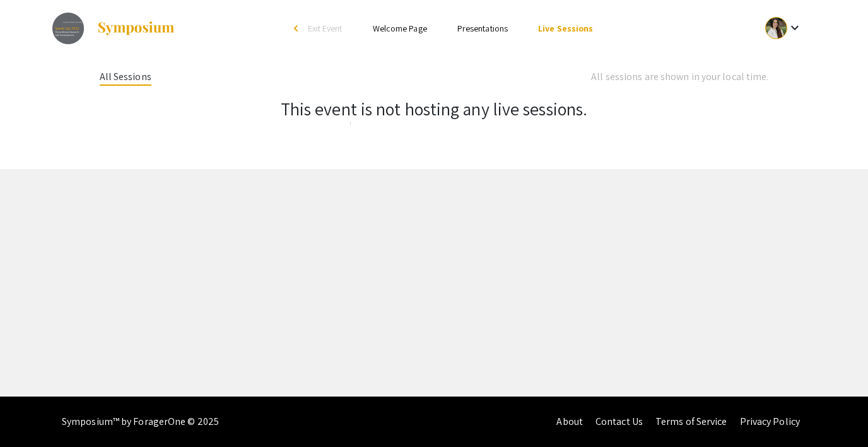  I want to click on a: Welcome Page, so click(400, 28).